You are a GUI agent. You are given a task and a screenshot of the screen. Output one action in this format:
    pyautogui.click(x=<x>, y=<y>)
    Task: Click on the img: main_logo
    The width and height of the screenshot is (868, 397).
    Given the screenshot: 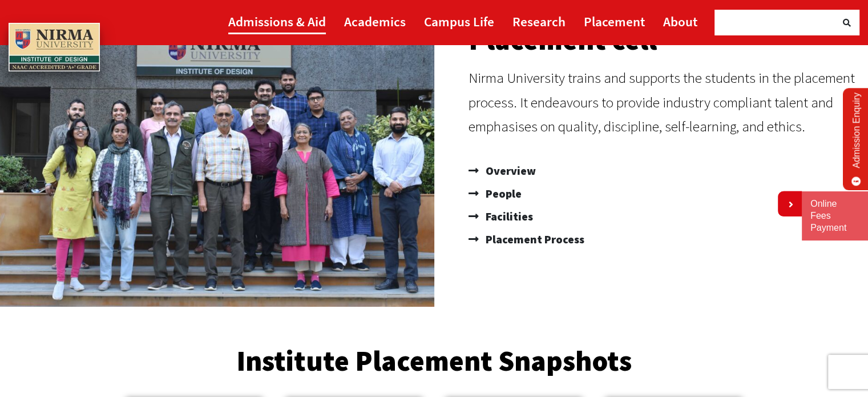 What is the action you would take?
    pyautogui.click(x=54, y=48)
    